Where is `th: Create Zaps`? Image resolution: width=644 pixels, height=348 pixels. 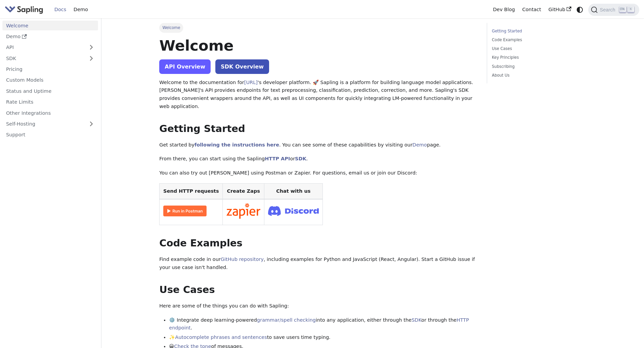
th: Create Zaps is located at coordinates (243, 191).